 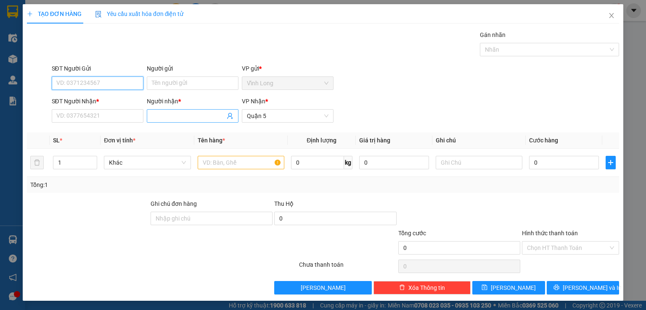 What do you see at coordinates (147, 163) in the screenshot?
I see `span: Khác` at bounding box center [147, 163].